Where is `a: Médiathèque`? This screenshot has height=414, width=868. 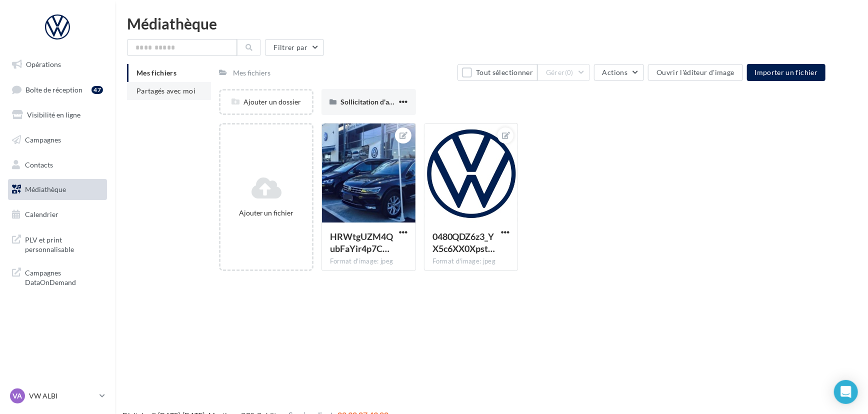 a: Médiathèque is located at coordinates (58, 189).